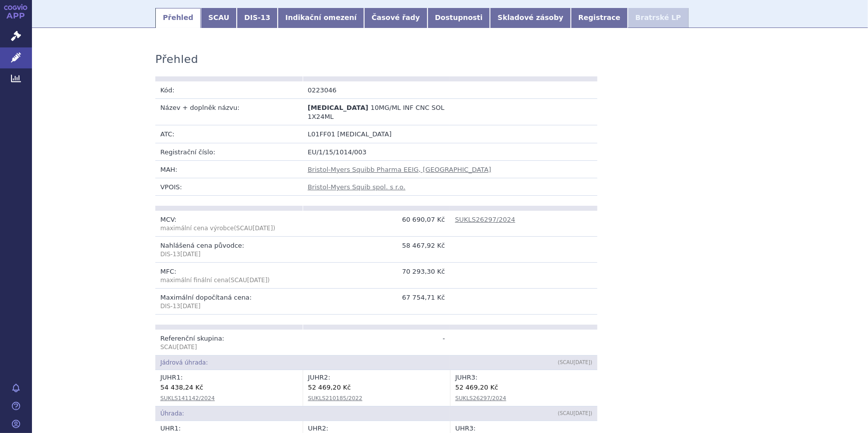  I want to click on a: Dostupnosti, so click(459, 18).